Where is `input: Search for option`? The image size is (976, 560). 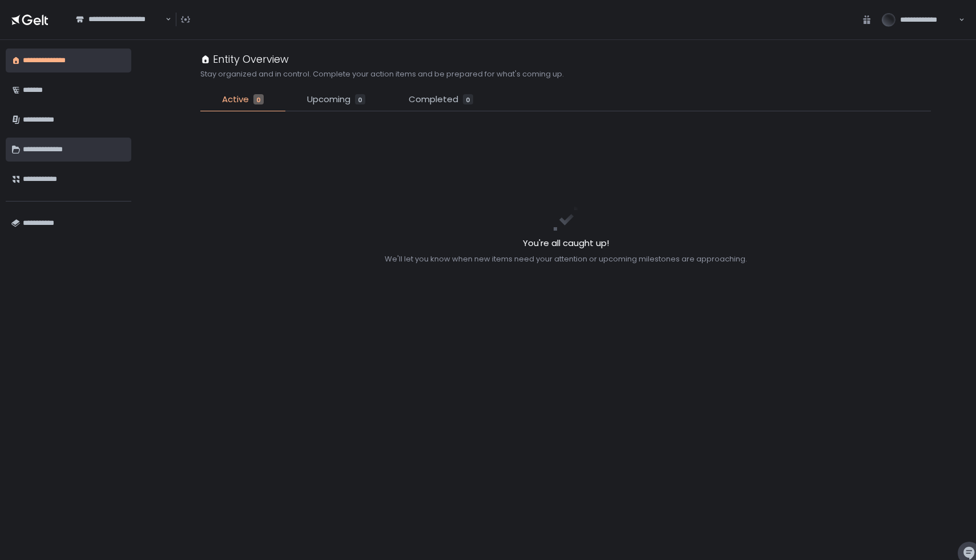
input: Search for option is located at coordinates (164, 19).